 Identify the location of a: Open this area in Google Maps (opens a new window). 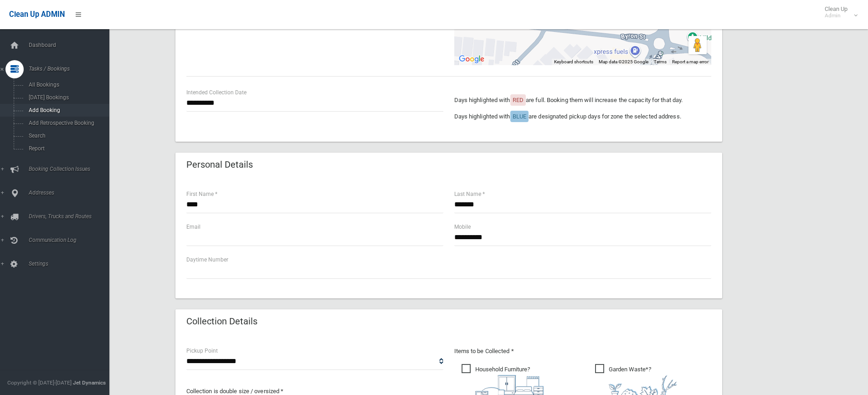
(471, 59).